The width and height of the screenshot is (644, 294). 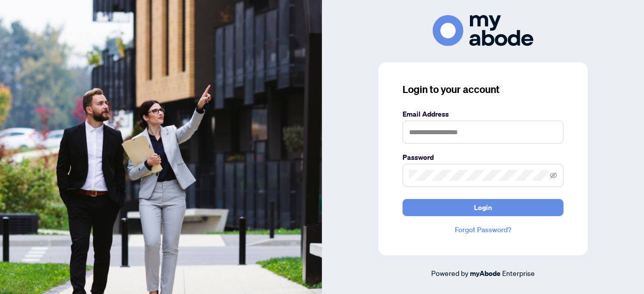 What do you see at coordinates (483, 158) in the screenshot?
I see `label: Password` at bounding box center [483, 158].